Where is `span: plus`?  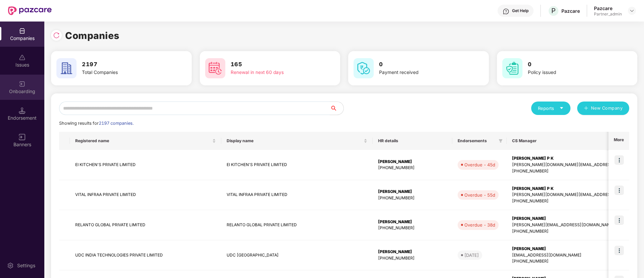
span: plus is located at coordinates (586, 108).